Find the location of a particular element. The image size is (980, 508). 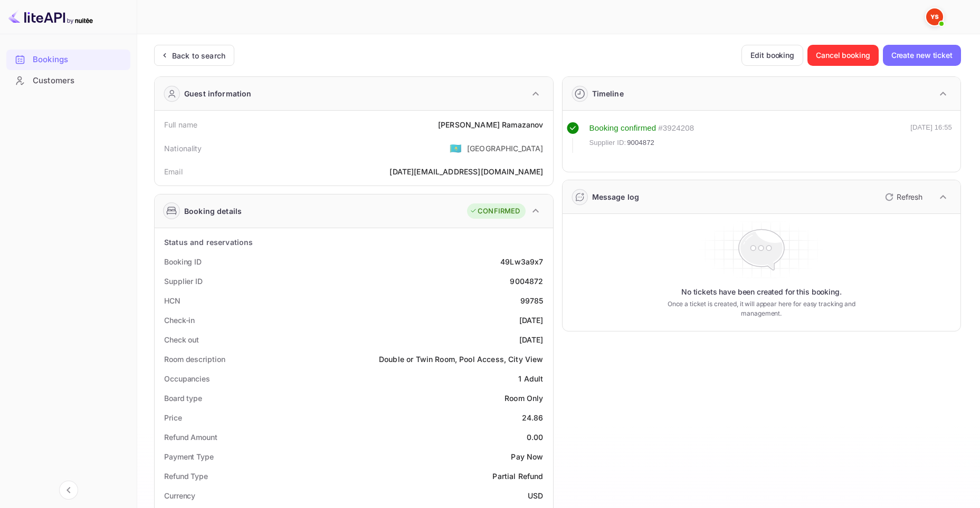

button: Refresh is located at coordinates (902, 197).